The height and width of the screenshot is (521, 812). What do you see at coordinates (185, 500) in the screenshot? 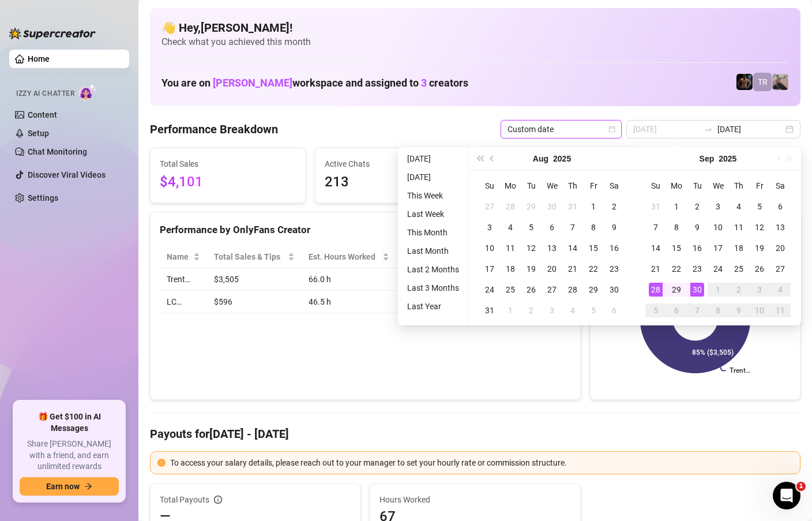
I see `span: Total Payouts` at bounding box center [185, 500].